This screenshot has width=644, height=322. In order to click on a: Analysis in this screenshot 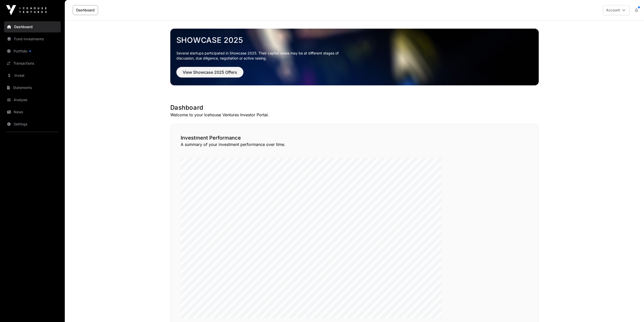, I will do `click(32, 100)`.